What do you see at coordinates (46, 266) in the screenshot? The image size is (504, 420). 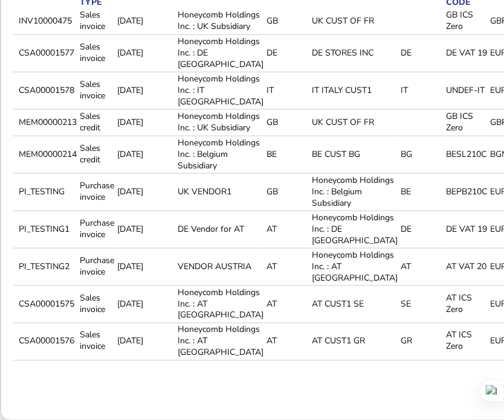 I see `td: PI_TESTING2` at bounding box center [46, 266].